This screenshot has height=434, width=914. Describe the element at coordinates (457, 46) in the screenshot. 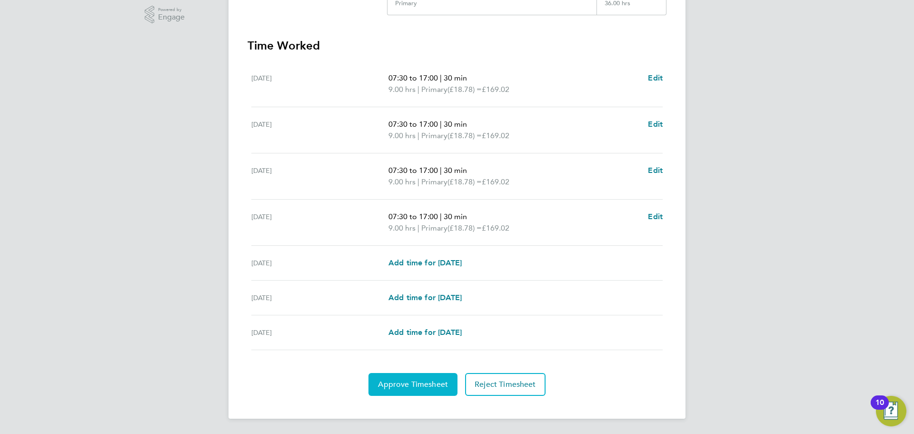

I see `h3: Time Worked` at that location.